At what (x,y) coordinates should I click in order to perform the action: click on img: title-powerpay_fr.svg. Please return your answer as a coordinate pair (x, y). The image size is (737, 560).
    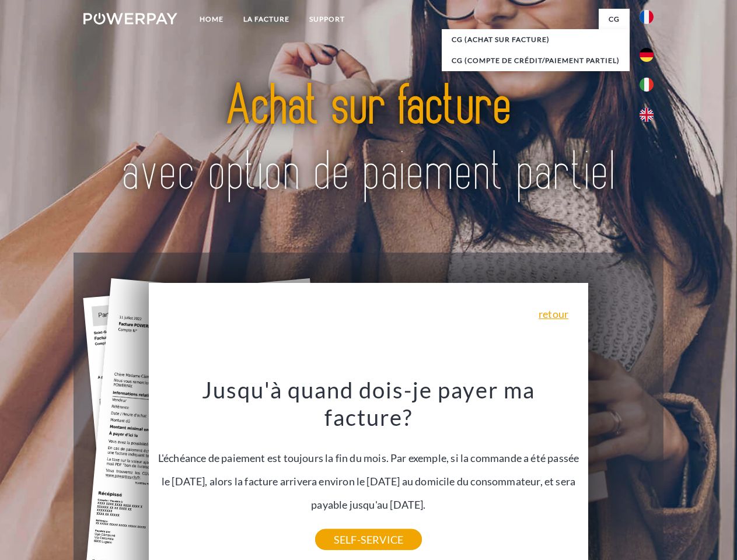
    Looking at the image, I should click on (368, 140).